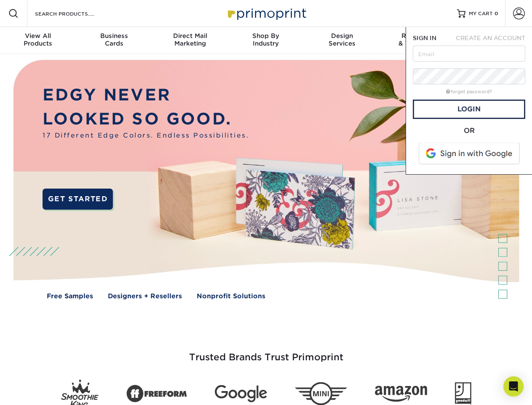  Describe the element at coordinates (401, 394) in the screenshot. I see `img: Amazon` at that location.